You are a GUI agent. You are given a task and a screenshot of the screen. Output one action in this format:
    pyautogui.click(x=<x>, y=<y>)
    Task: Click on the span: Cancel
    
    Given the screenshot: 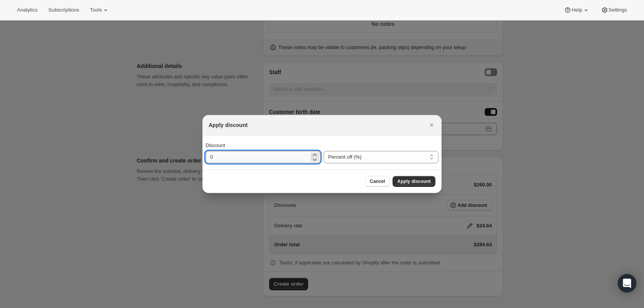 What is the action you would take?
    pyautogui.click(x=377, y=181)
    